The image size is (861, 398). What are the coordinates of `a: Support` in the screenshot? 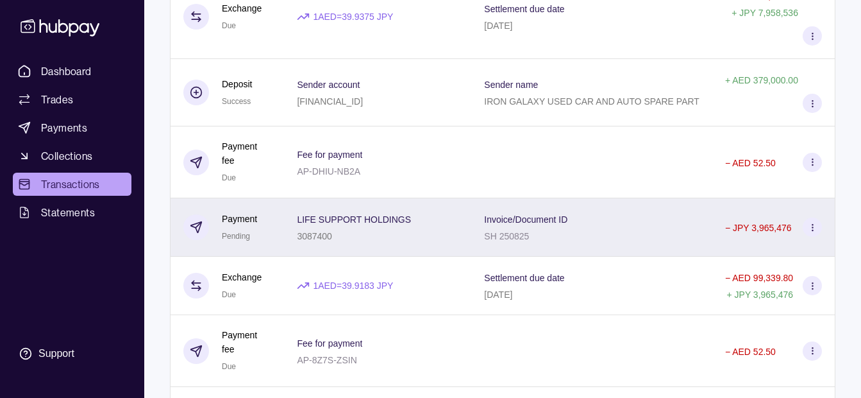 It's located at (72, 353).